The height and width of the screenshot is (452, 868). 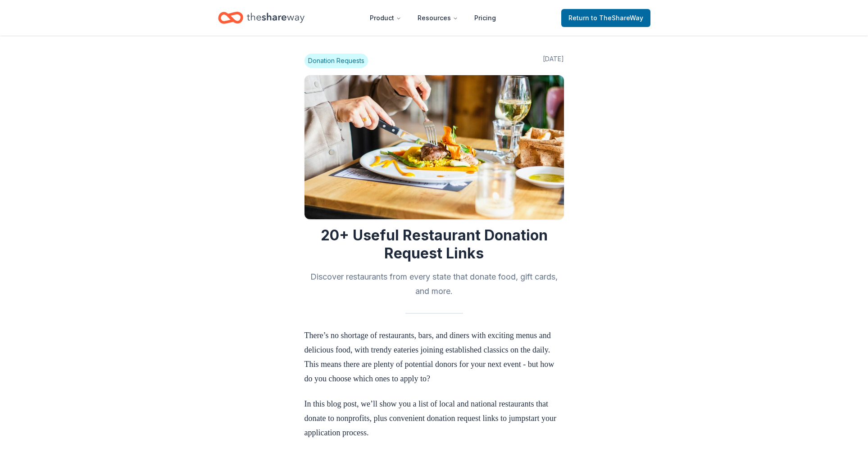 I want to click on a: Returnto TheShareWay, so click(x=606, y=18).